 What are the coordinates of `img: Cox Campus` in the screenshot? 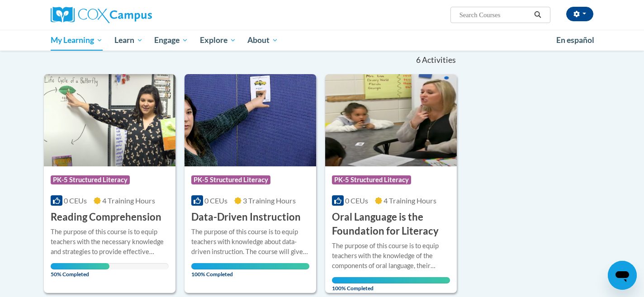 It's located at (101, 15).